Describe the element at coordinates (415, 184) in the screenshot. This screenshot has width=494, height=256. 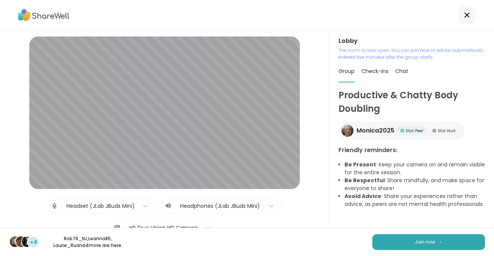
I see `li: : Share mindfully, and make space for everyone to share!` at that location.